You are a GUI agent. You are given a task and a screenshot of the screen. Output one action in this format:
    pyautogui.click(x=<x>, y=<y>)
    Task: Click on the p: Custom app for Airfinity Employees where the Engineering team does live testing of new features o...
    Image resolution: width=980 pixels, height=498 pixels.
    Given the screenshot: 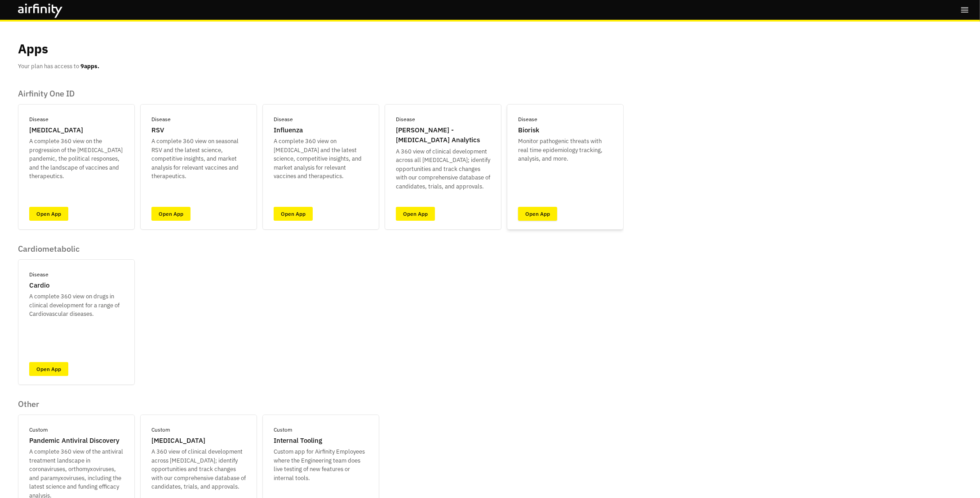 What is the action you would take?
    pyautogui.click(x=321, y=465)
    